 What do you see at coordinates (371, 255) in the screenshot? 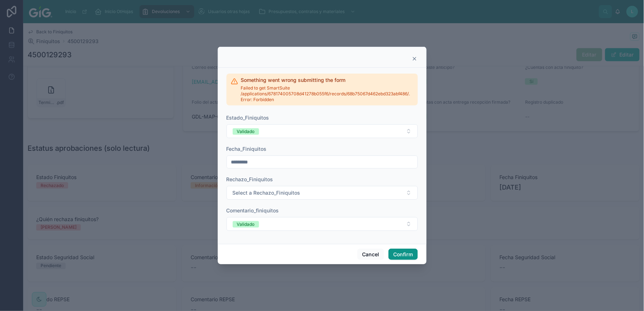
I see `button: Cancel` at bounding box center [371, 255].